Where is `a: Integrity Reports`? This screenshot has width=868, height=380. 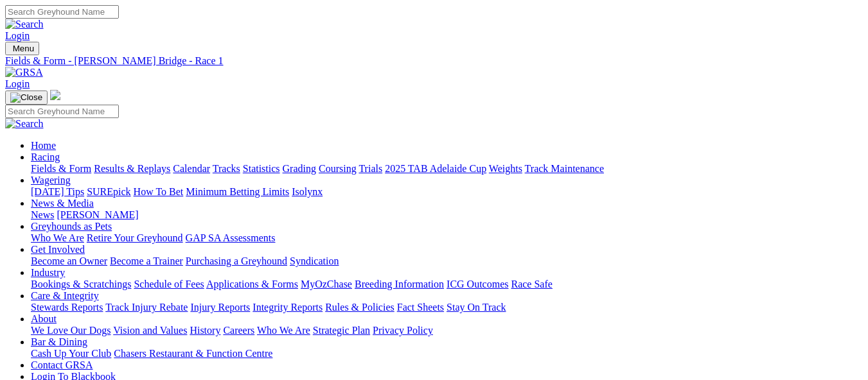
a: Integrity Reports is located at coordinates (287, 306).